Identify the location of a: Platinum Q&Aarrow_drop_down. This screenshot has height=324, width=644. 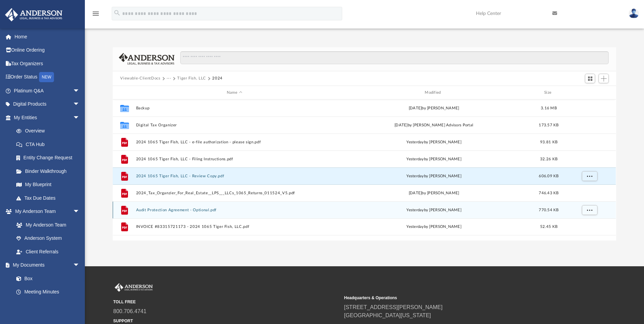
(47, 91).